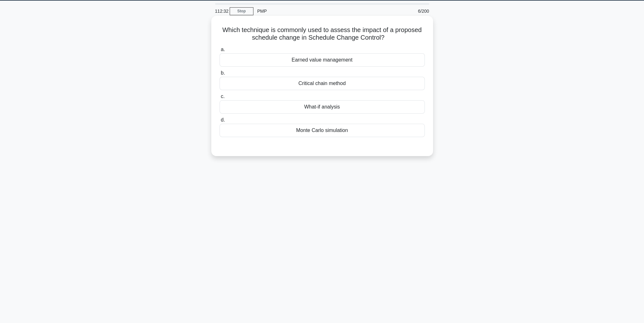 Image resolution: width=644 pixels, height=323 pixels. I want to click on span: d., so click(223, 119).